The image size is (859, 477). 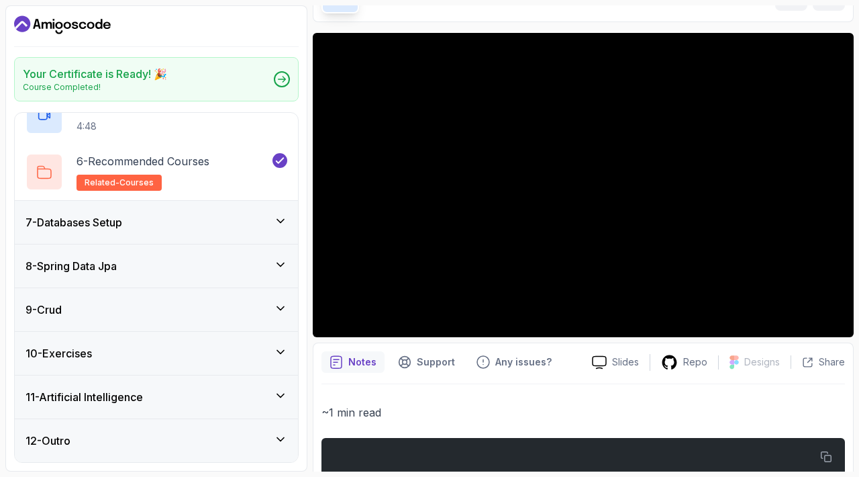 I want to click on h3: 11 - Artificial Intelligence, so click(x=84, y=397).